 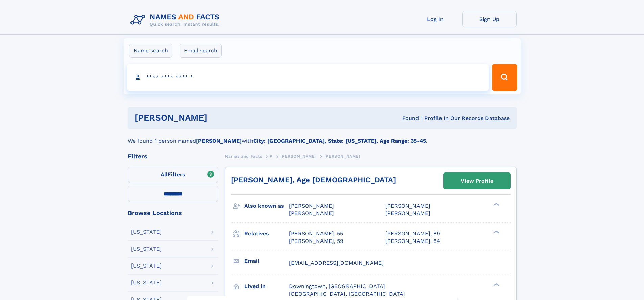 I want to click on label: Email search, so click(x=201, y=50).